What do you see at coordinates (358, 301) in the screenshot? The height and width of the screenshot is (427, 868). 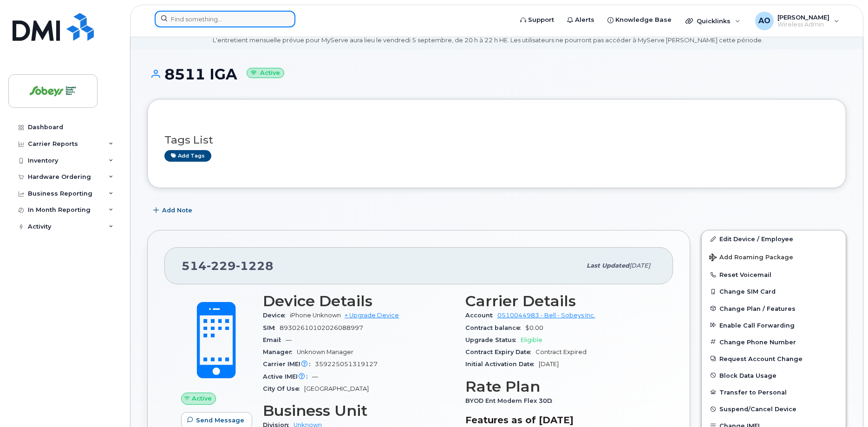 I see `h3: Device Details` at bounding box center [358, 301].